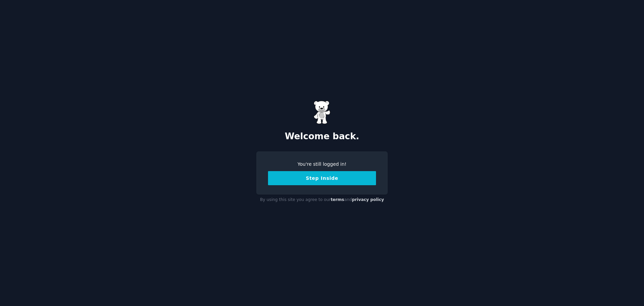 The width and height of the screenshot is (644, 306). Describe the element at coordinates (322, 136) in the screenshot. I see `h2: Welcome back.` at that location.